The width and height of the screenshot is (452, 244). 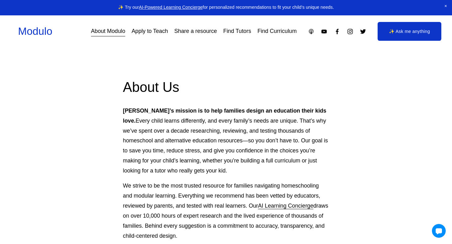 What do you see at coordinates (226, 87) in the screenshot?
I see `h2: About Us` at bounding box center [226, 87].